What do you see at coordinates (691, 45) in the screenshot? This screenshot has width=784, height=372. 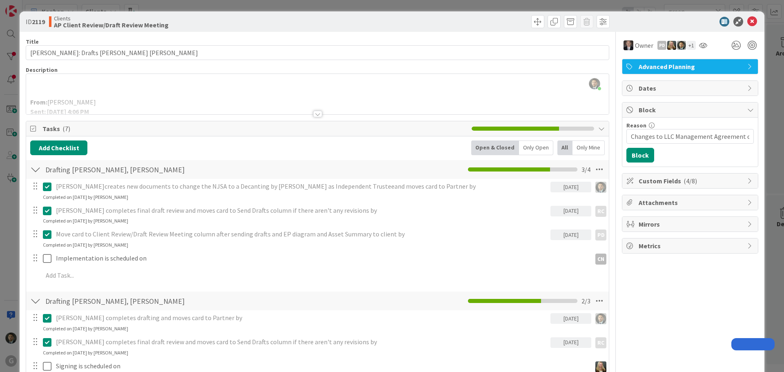 I see `div: + 1` at bounding box center [691, 45].